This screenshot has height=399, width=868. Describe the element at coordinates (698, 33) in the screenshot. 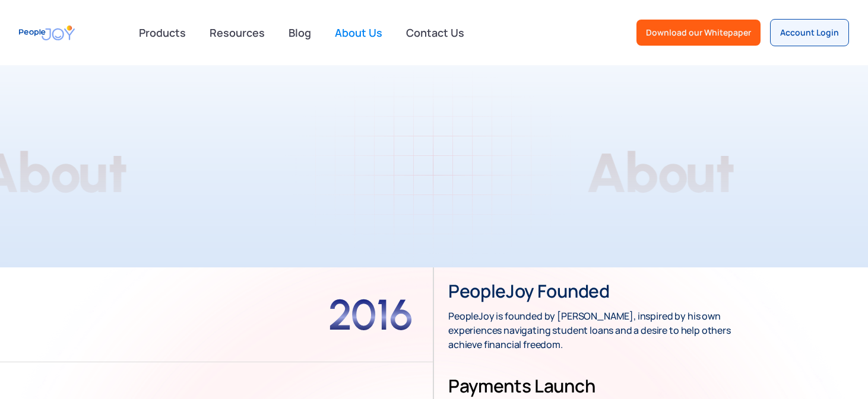

I see `a: Download our Whitepaper` at that location.